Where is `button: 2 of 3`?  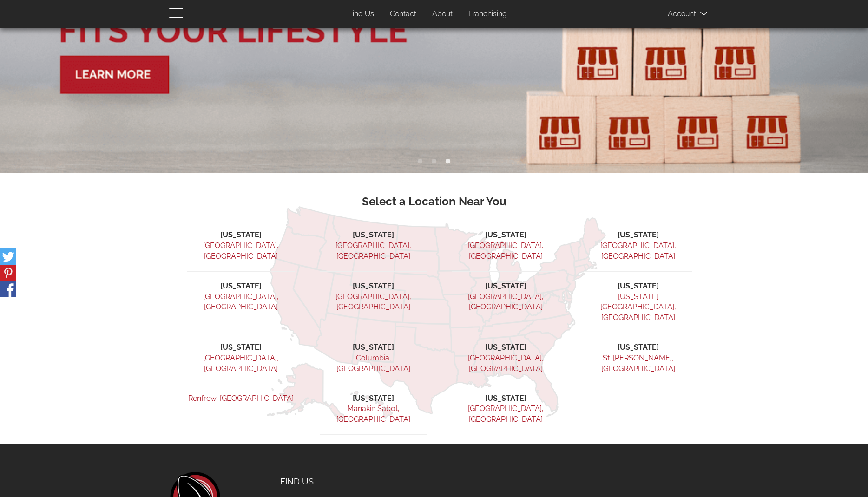 button: 2 of 3 is located at coordinates (434, 162).